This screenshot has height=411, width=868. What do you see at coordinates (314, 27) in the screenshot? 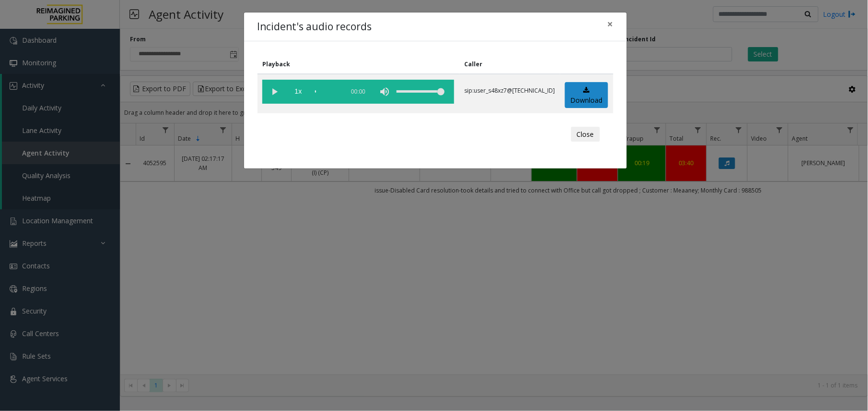
I see `h4: Incident's audio records` at bounding box center [314, 27].